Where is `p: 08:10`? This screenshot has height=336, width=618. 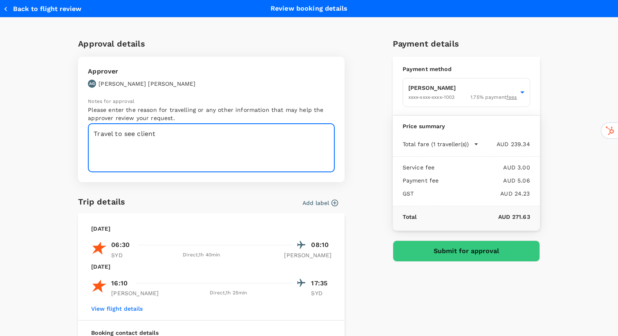 p: 08:10 is located at coordinates (321, 245).